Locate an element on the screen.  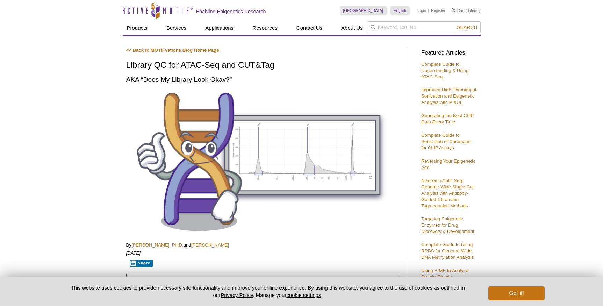
h2: AKA “Does My Library Look Okay?” is located at coordinates (263, 79).